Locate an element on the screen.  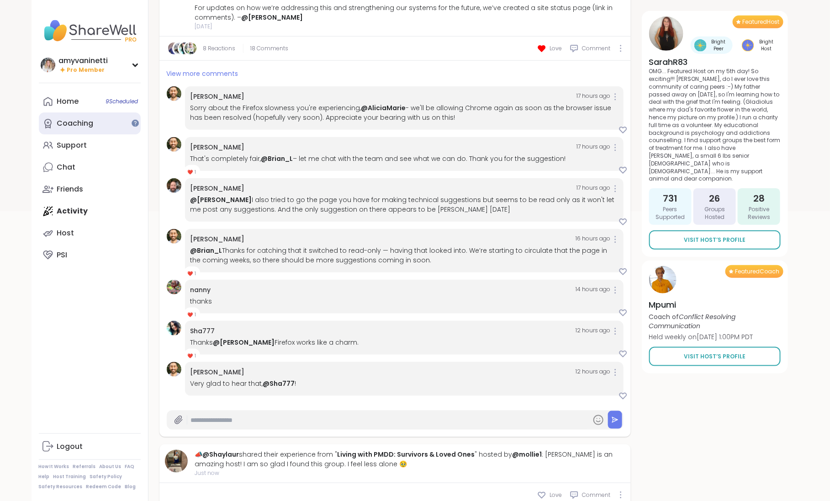
p: Coach of is located at coordinates (715, 321).